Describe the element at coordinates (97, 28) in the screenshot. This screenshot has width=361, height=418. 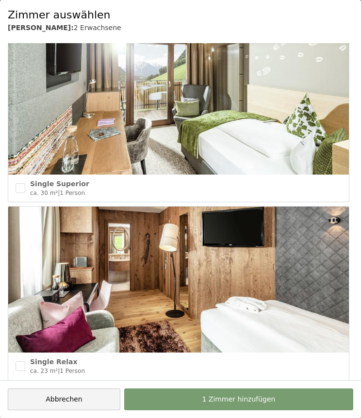
I see `span: 2 Erwachsene` at that location.